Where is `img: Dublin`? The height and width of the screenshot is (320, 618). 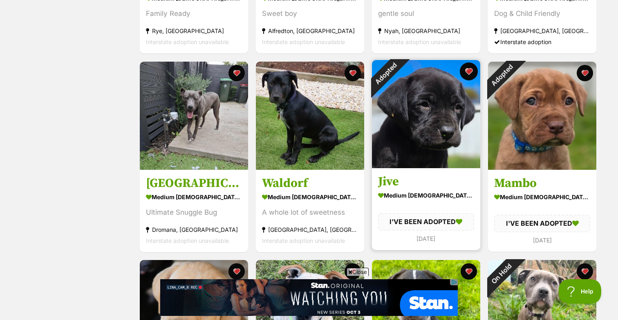
img: Dublin is located at coordinates (194, 116).